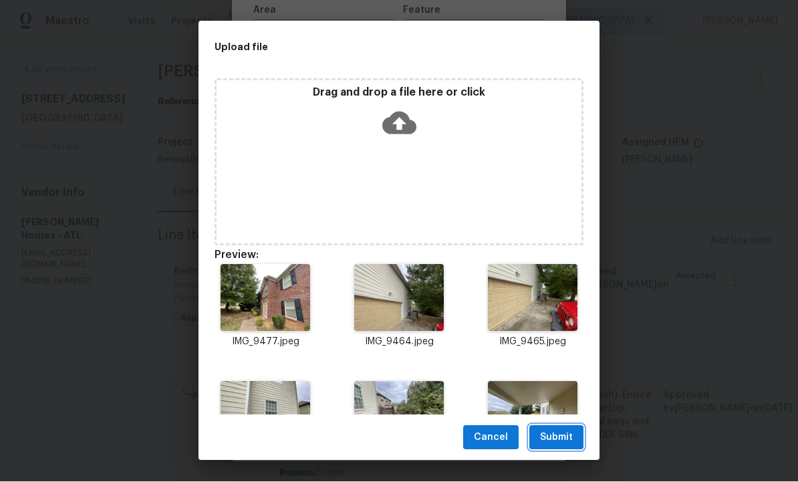  What do you see at coordinates (399, 93) in the screenshot?
I see `p: Drag and drop a file here or click` at bounding box center [399, 93].